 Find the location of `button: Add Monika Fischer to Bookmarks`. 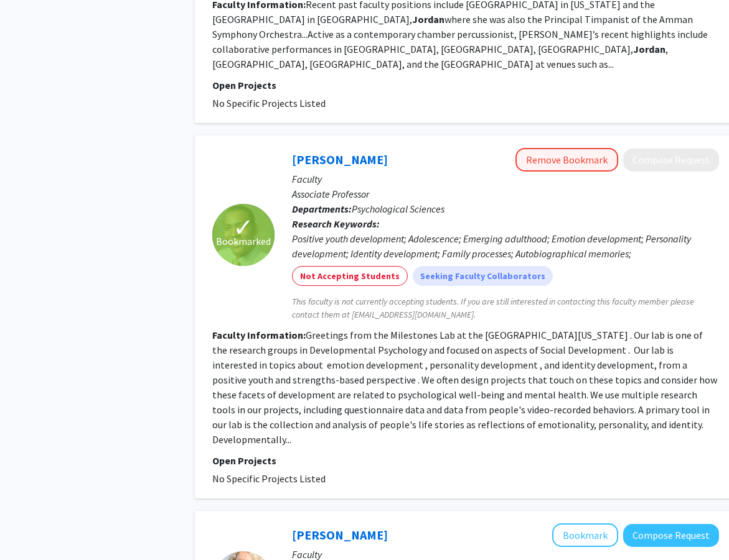

button: Add Monika Fischer to Bookmarks is located at coordinates (585, 535).